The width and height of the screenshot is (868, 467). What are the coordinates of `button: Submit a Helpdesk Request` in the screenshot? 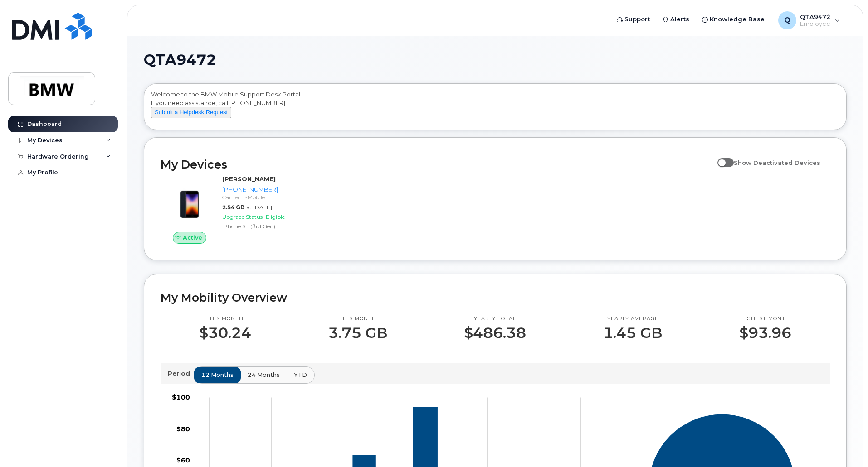 It's located at (191, 112).